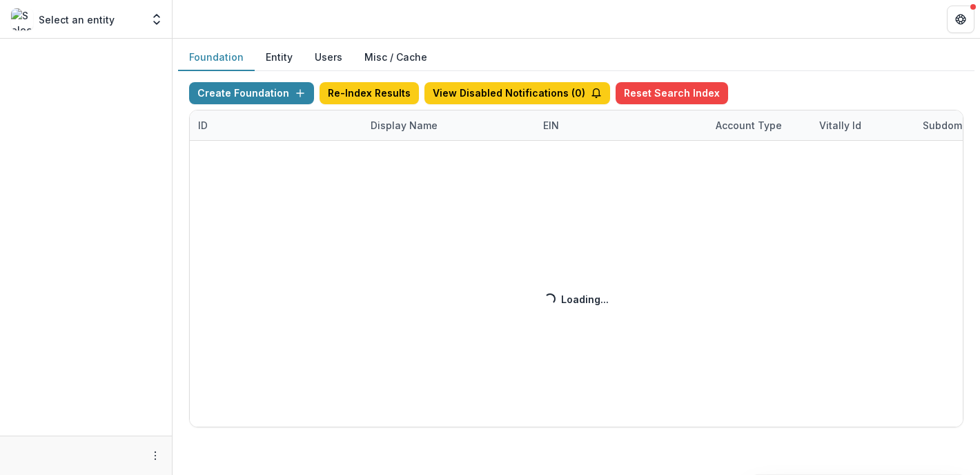  What do you see at coordinates (216, 57) in the screenshot?
I see `button: Foundation` at bounding box center [216, 57].